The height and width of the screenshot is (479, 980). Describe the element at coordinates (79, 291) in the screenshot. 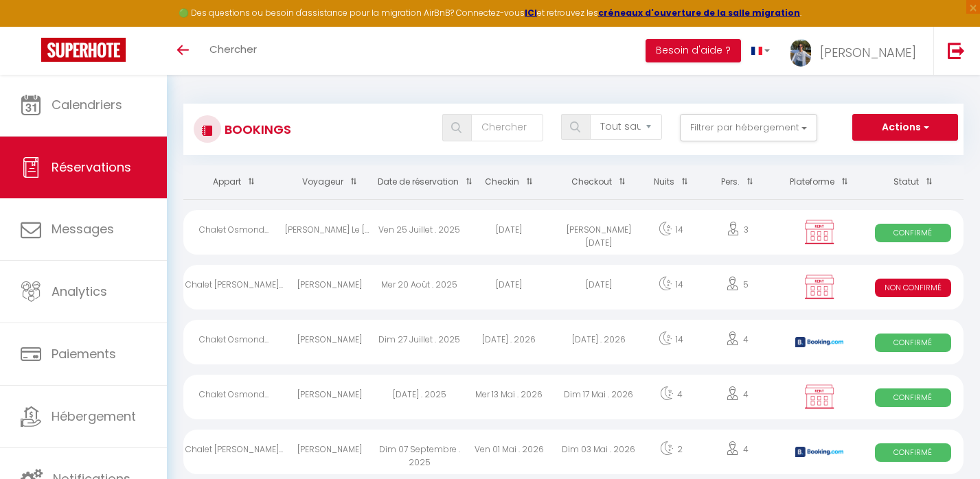

I see `span: Analytics` at that location.